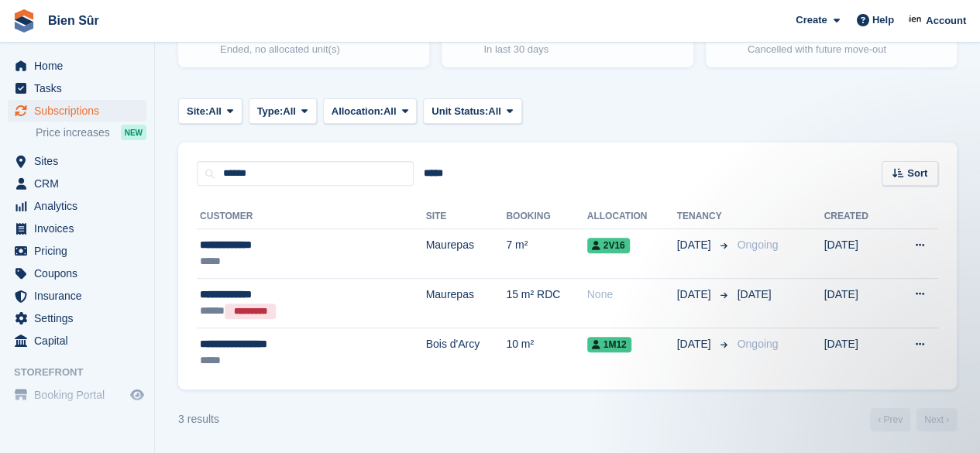  I want to click on button: Allocation: All, so click(370, 111).